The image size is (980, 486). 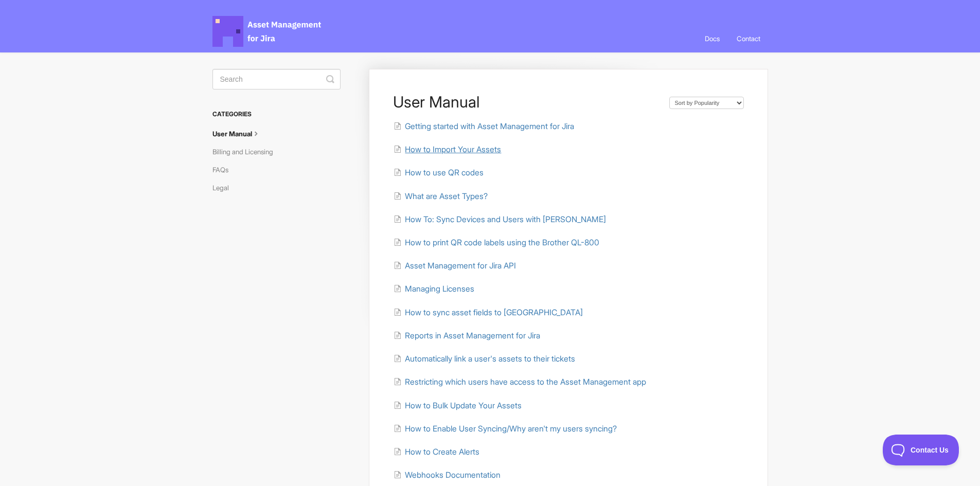 I want to click on span: How to print QR code labels using the Brother QL-800, so click(x=502, y=242).